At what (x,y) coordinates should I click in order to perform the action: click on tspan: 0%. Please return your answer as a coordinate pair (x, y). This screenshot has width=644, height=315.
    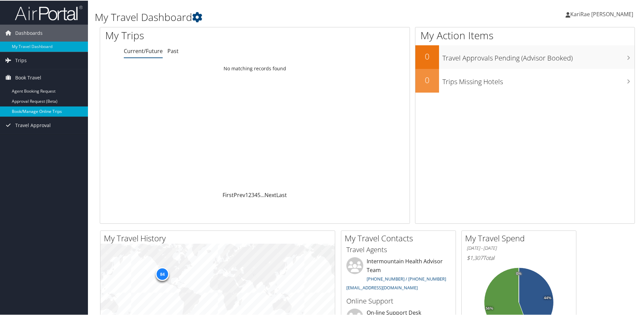
    Looking at the image, I should click on (519, 273).